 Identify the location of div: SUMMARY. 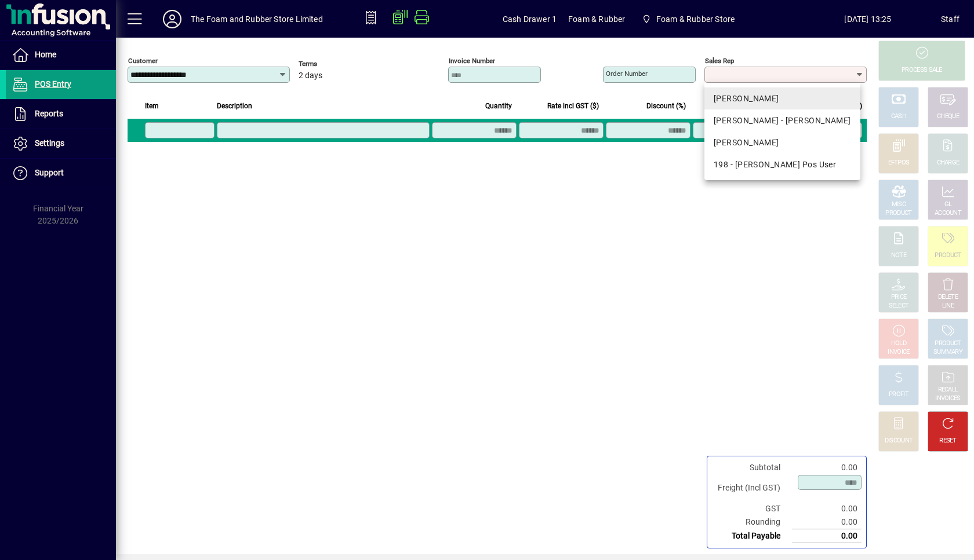
(948, 352).